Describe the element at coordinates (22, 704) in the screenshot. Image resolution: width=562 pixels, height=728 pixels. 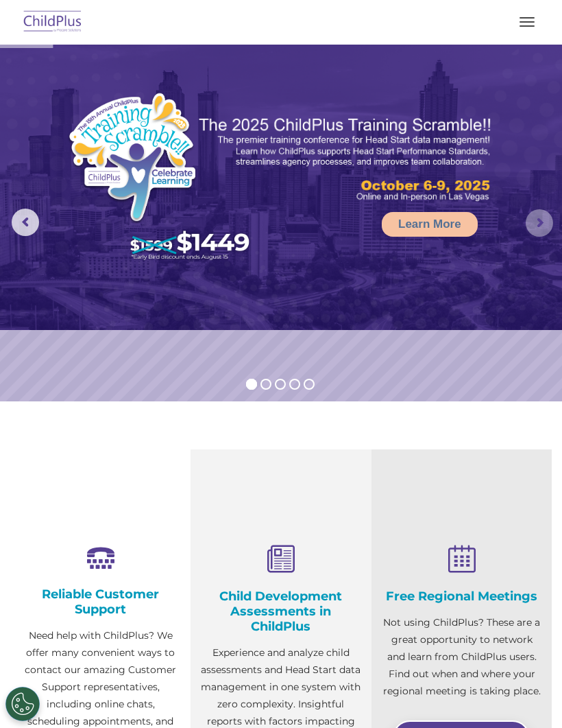
I see `button: Cookies Settings` at that location.